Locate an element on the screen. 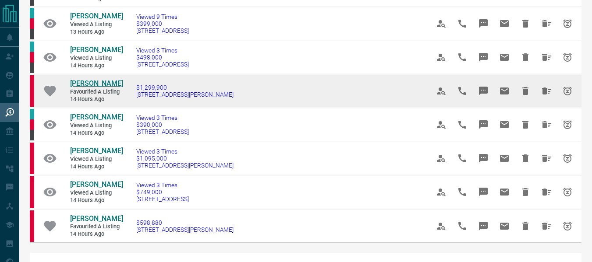 Image resolution: width=592 pixels, height=262 pixels. span: $1,095,000 is located at coordinates (185, 159).